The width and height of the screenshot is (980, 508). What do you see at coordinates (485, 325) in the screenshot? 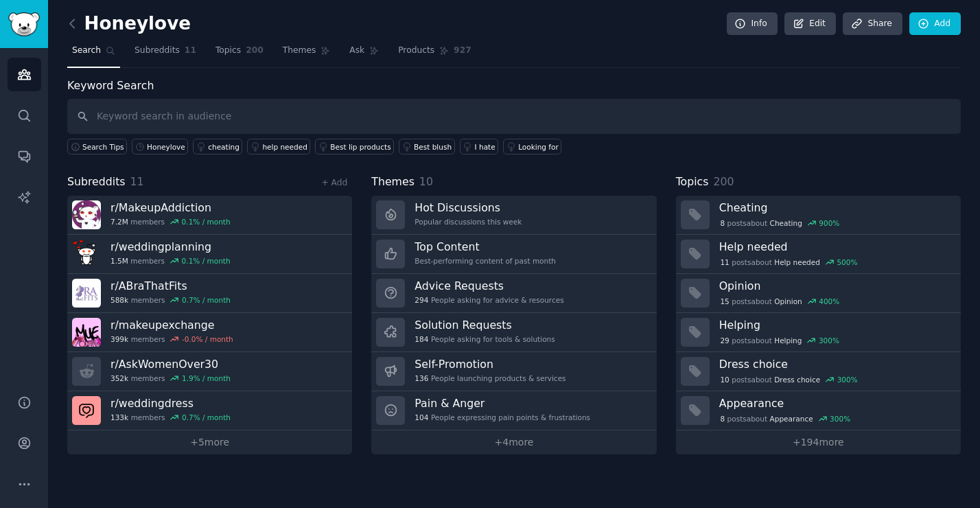
I see `h3: Solution Requests` at bounding box center [485, 325].